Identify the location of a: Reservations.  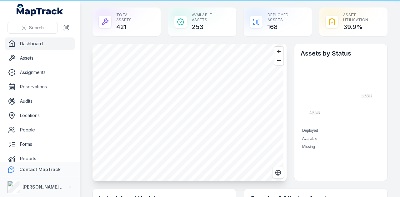
(40, 87).